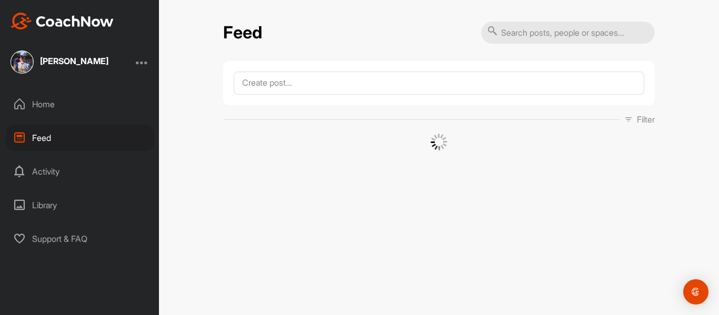 The width and height of the screenshot is (719, 315). Describe the element at coordinates (243, 33) in the screenshot. I see `h2: Feed` at that location.